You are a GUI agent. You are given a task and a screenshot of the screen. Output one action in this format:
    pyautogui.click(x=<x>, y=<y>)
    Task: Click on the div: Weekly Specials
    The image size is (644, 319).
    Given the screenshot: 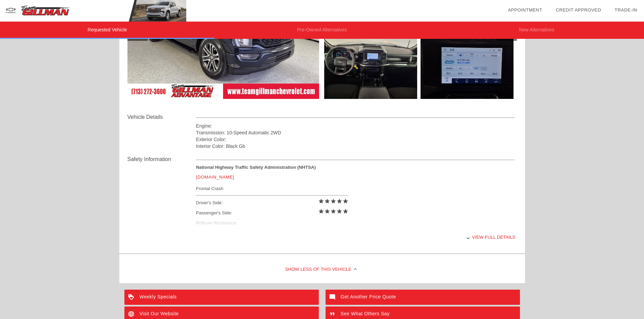 What is the action you would take?
    pyautogui.click(x=221, y=297)
    